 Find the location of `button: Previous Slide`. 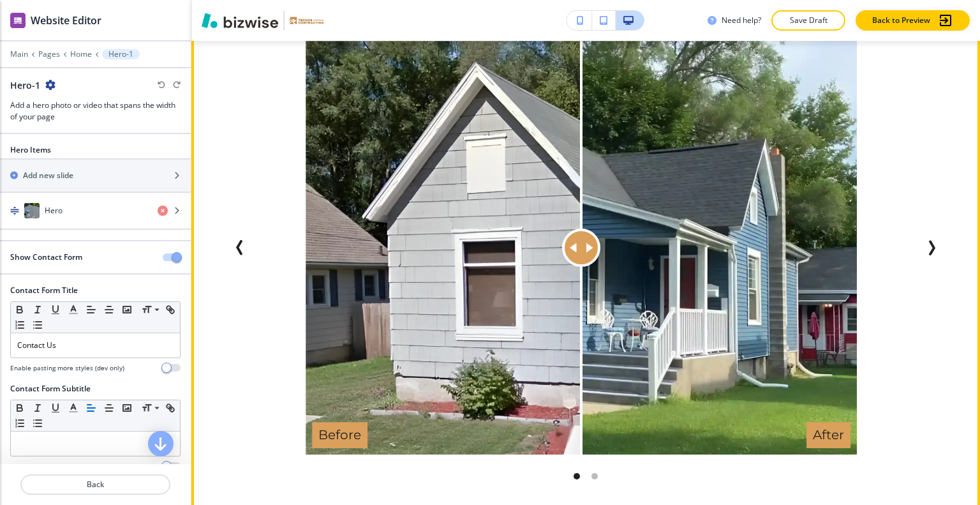

button: Previous Slide is located at coordinates (240, 247).